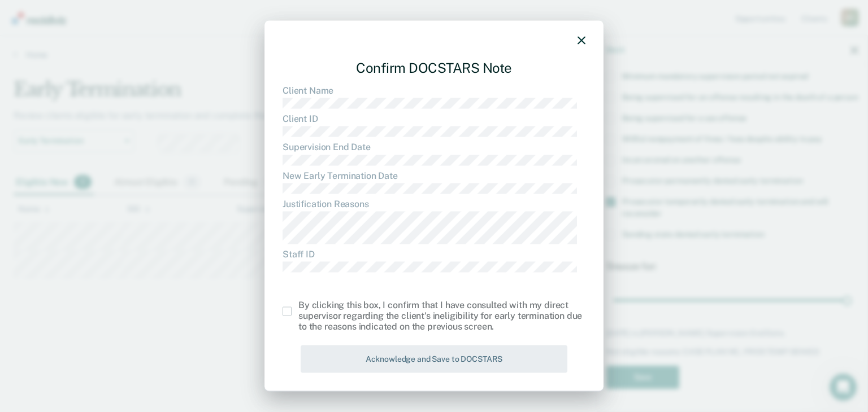 Image resolution: width=868 pixels, height=412 pixels. What do you see at coordinates (434, 175) in the screenshot?
I see `dt: New Early Termination Date` at bounding box center [434, 175].